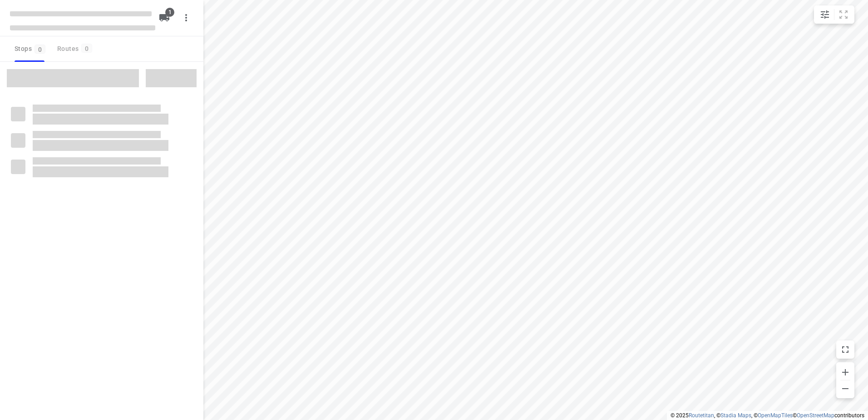  Describe the element at coordinates (775, 416) in the screenshot. I see `a: OpenMapTiles` at that location.